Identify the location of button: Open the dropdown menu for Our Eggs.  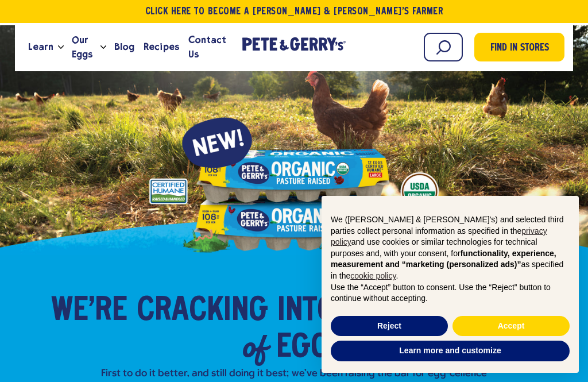
(103, 47).